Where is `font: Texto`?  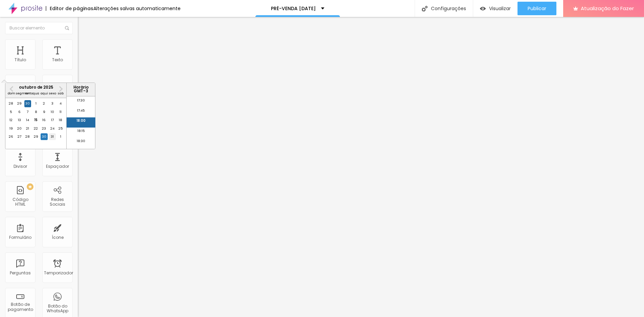 font: Texto is located at coordinates (58, 60).